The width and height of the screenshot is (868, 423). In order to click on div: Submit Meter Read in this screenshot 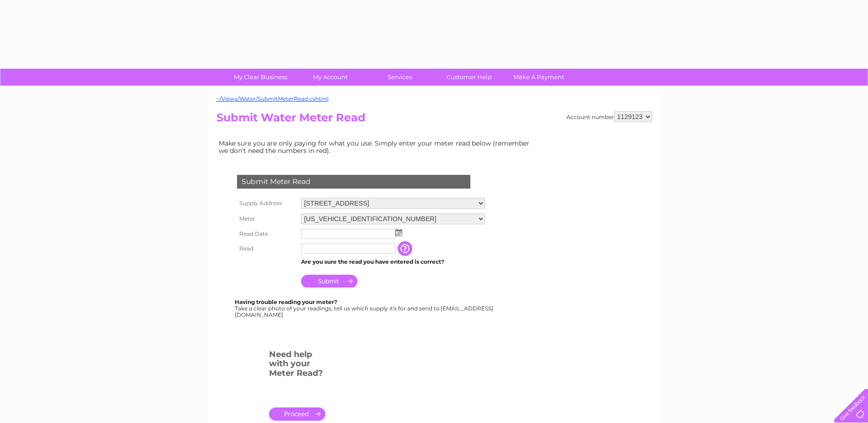, I will do `click(353, 182)`.